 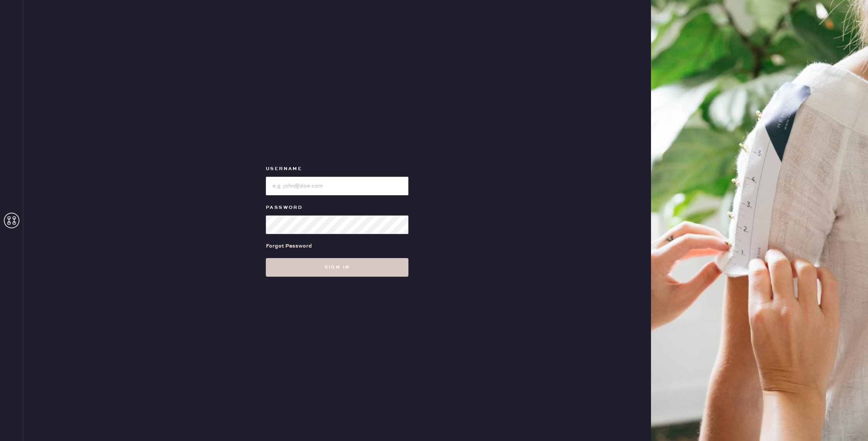 I want to click on button: Sign in, so click(x=337, y=267).